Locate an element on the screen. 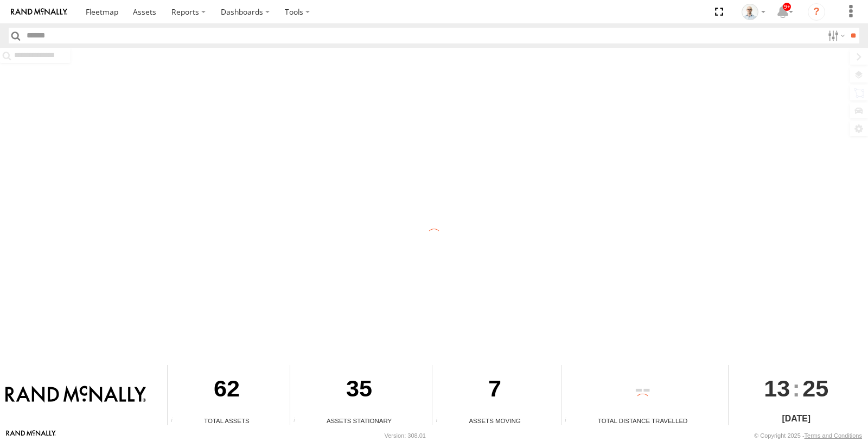 Image resolution: width=868 pixels, height=441 pixels. div: Total number of assets current in transit. is located at coordinates (441, 421).